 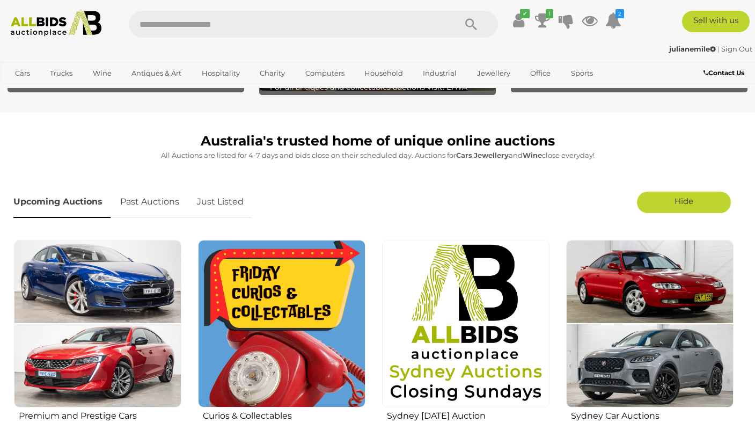 I want to click on strong: Jewellery, so click(x=491, y=155).